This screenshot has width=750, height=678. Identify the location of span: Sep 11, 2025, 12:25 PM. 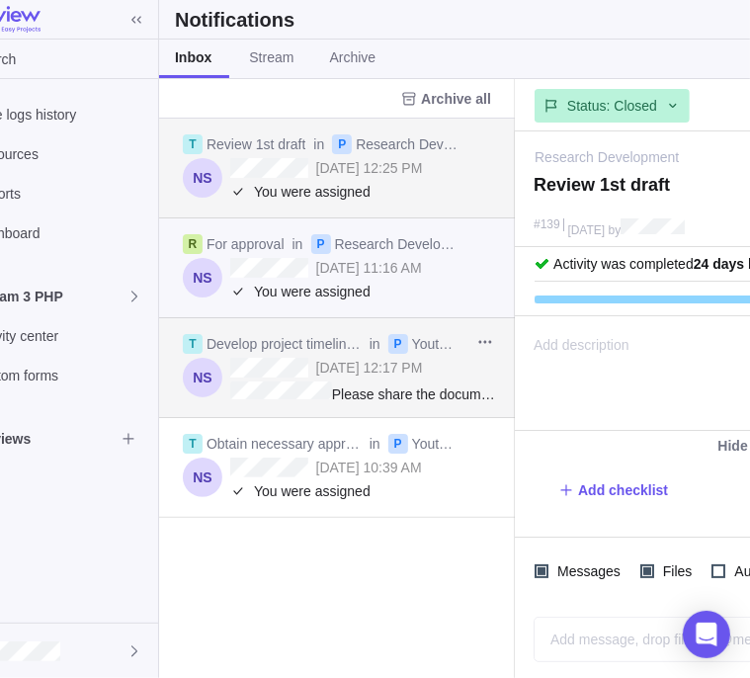
(370, 168).